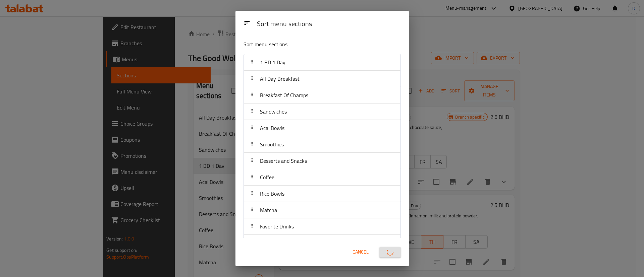 The image size is (644, 277). I want to click on div: Smoothies, so click(322, 144).